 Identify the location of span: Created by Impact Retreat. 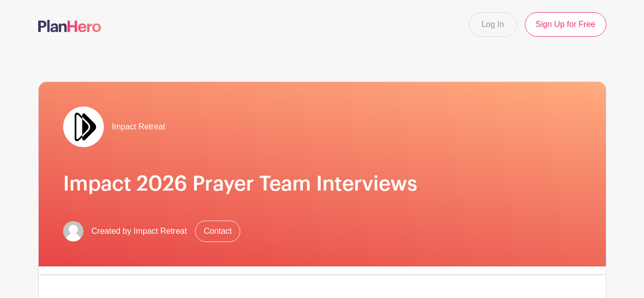
(139, 231).